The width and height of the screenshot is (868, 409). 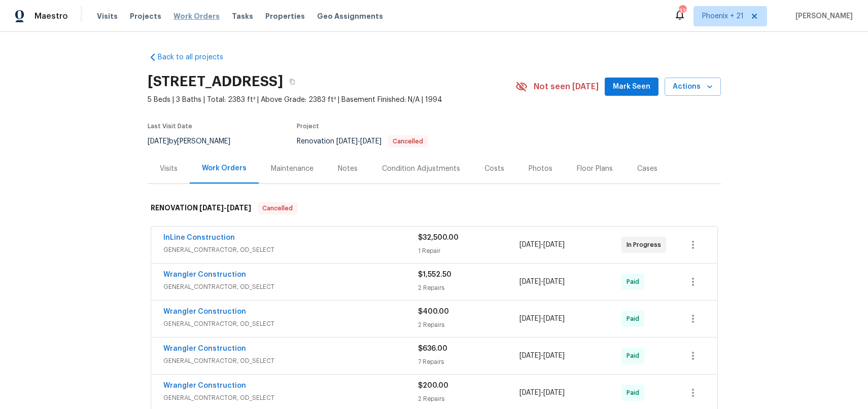 I want to click on button: Mark Seen, so click(x=632, y=87).